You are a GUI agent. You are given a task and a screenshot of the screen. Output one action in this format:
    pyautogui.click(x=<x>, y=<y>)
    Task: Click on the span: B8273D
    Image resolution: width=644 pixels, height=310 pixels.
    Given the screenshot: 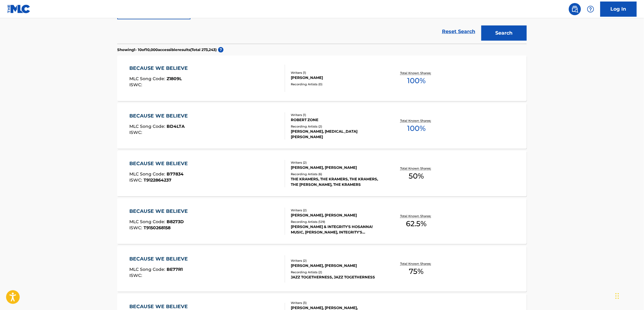 What is the action you would take?
    pyautogui.click(x=175, y=221)
    